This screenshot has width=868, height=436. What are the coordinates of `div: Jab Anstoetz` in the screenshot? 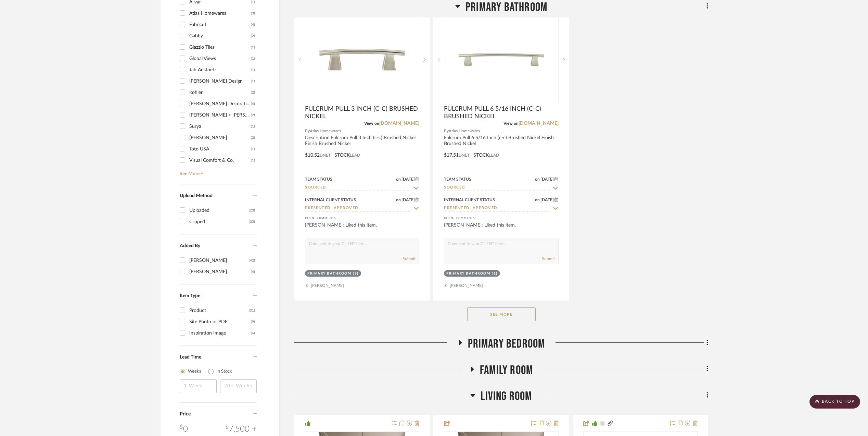 It's located at (220, 70).